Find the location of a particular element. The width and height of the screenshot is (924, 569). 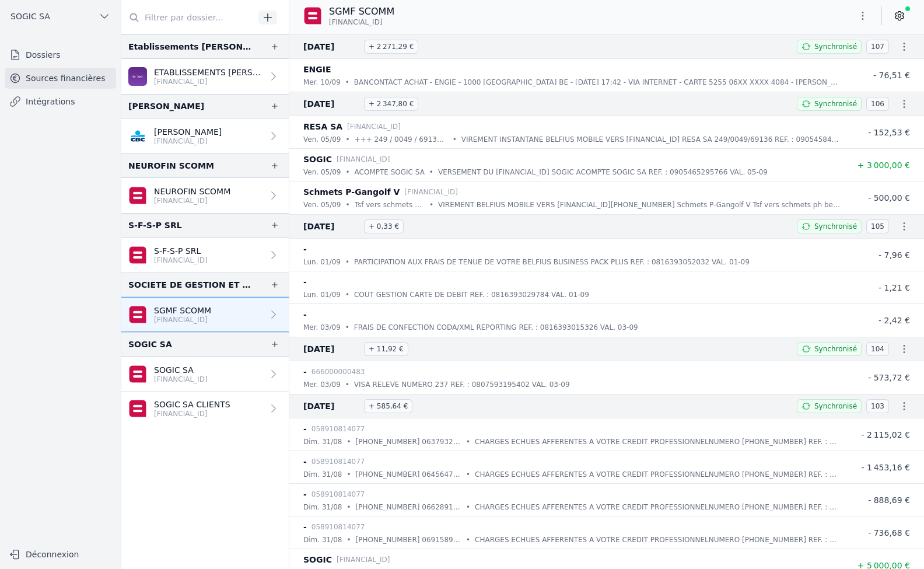

p: NEUROFIN SCOMM is located at coordinates (192, 192).